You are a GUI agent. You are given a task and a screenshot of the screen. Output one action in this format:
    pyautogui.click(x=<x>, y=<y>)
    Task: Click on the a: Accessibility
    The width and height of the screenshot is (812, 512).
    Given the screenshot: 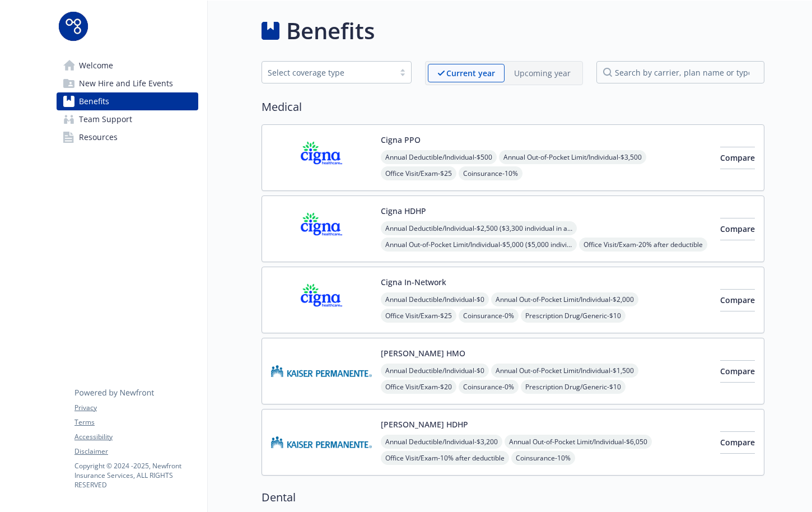 What is the action you would take?
    pyautogui.click(x=136, y=437)
    